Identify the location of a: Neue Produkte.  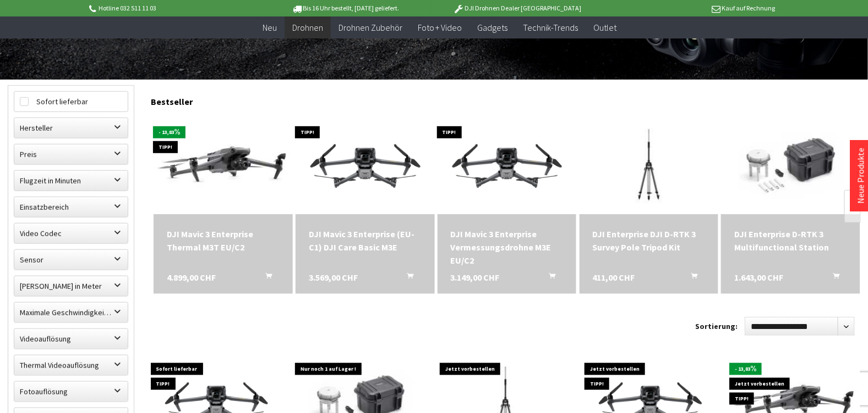
(861, 176).